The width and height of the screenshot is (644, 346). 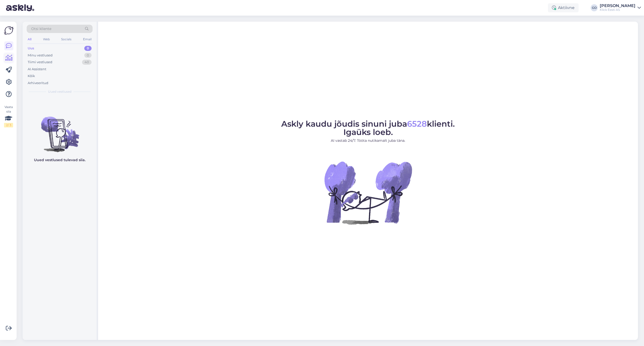 I want to click on div: Web, so click(x=46, y=39).